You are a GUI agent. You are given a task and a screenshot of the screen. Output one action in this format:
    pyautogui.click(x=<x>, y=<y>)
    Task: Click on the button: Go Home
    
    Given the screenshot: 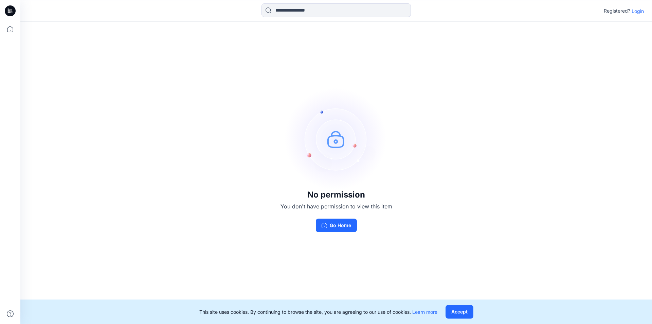 What is the action you would take?
    pyautogui.click(x=336, y=225)
    